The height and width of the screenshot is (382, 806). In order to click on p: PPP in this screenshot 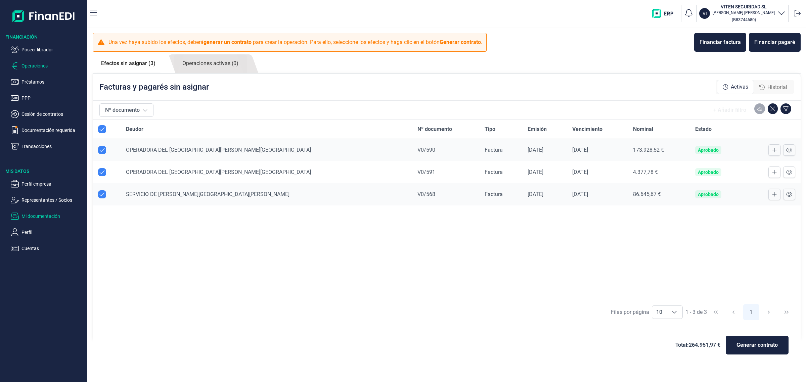, I will do `click(53, 98)`.